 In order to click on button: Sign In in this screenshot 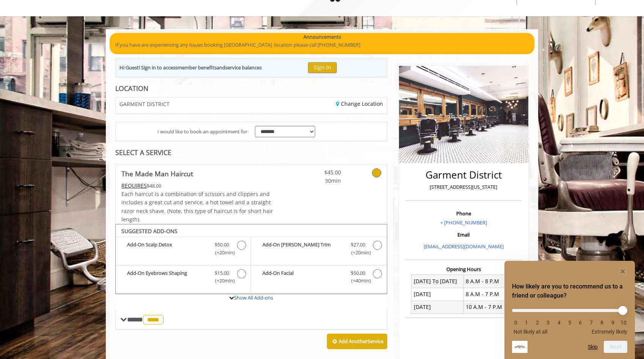, I will do `click(322, 68)`.